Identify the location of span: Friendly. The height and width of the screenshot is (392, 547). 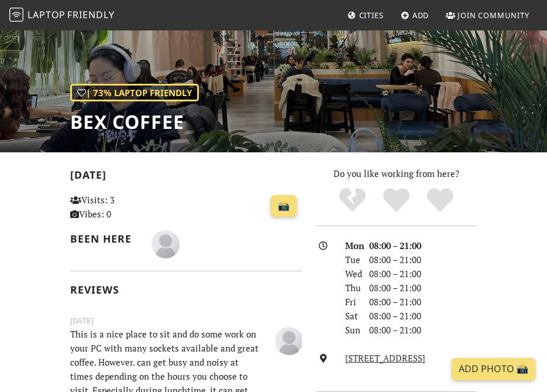
(91, 15).